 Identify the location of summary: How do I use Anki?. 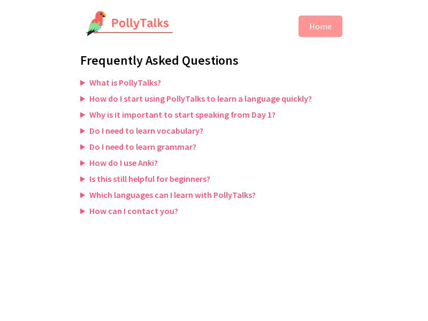
(214, 163).